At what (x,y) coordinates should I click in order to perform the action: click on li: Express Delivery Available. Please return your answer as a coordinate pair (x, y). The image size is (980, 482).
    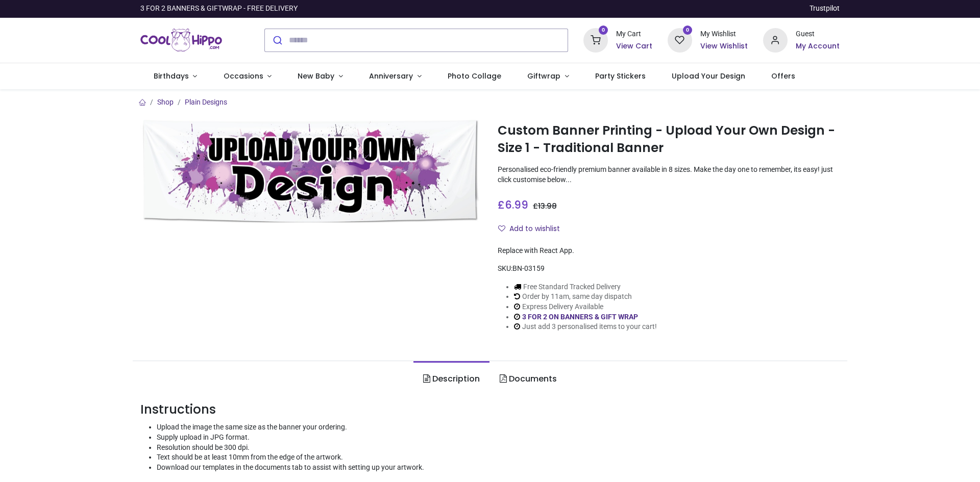
    Looking at the image, I should click on (585, 307).